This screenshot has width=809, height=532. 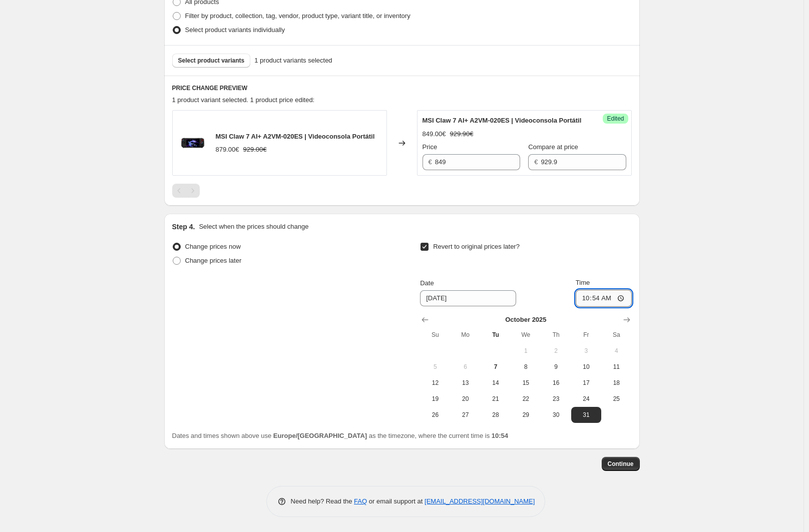 I want to click on input: 10/7/2025, so click(x=468, y=298).